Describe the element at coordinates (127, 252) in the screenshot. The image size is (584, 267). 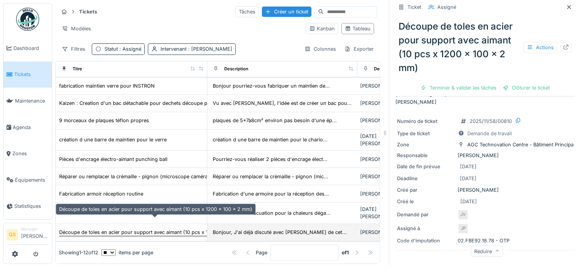
I see `div: items per page` at that location.